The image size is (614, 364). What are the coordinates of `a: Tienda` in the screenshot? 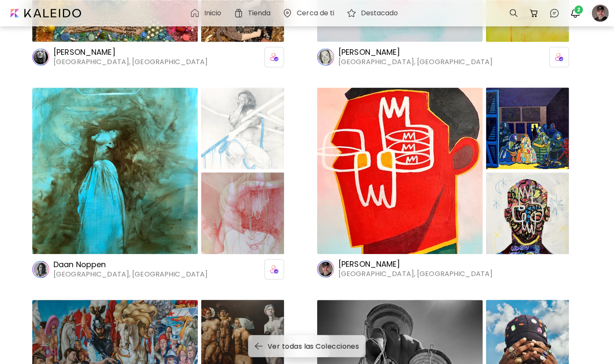 It's located at (254, 13).